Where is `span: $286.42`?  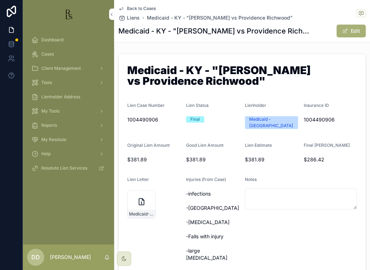 span: $286.42 is located at coordinates (330, 160).